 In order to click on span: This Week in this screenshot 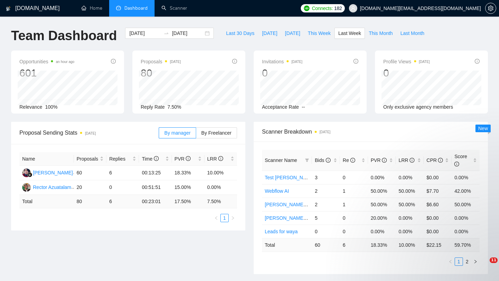, I will do `click(319, 33)`.